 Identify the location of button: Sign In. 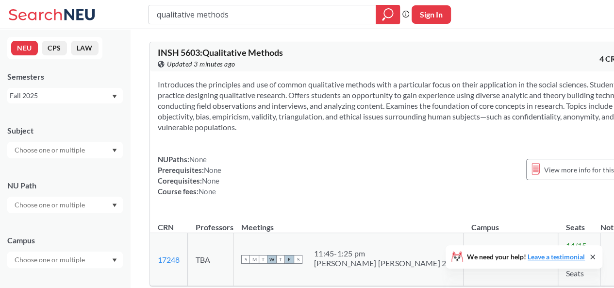
(431, 15).